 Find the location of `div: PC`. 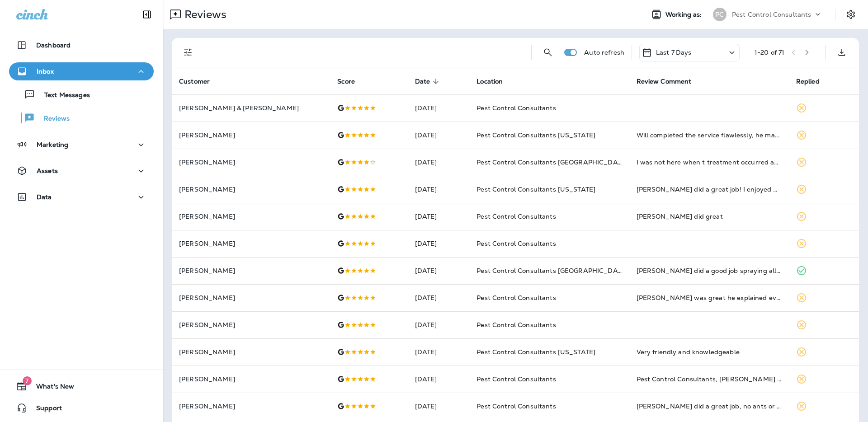

div: PC is located at coordinates (719, 14).